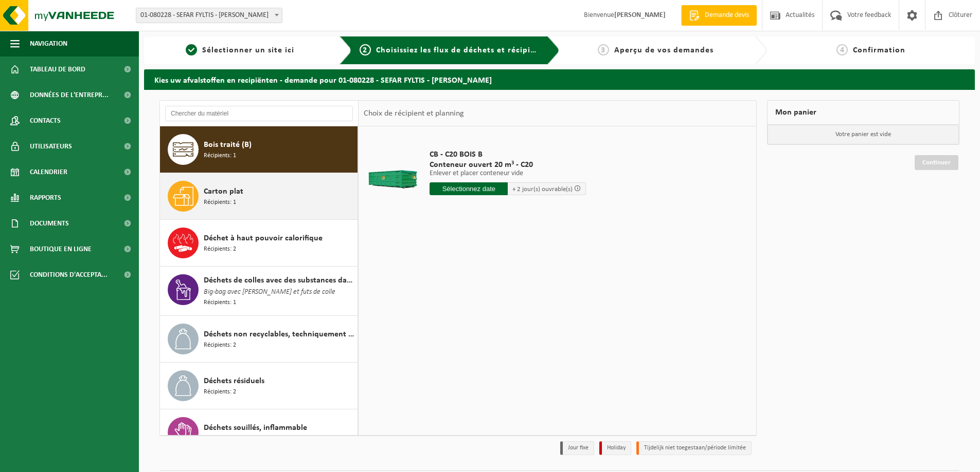 The width and height of the screenshot is (980, 472). Describe the element at coordinates (69, 95) in the screenshot. I see `span: Données de l'entrepr...` at that location.